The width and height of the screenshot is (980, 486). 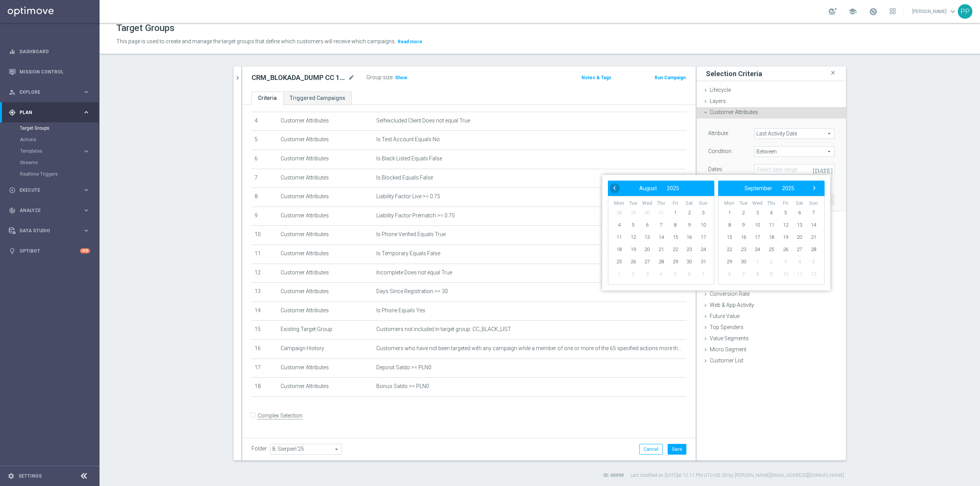 What do you see at coordinates (409, 159) in the screenshot?
I see `span: Is Black Listed Equals False` at bounding box center [409, 159].